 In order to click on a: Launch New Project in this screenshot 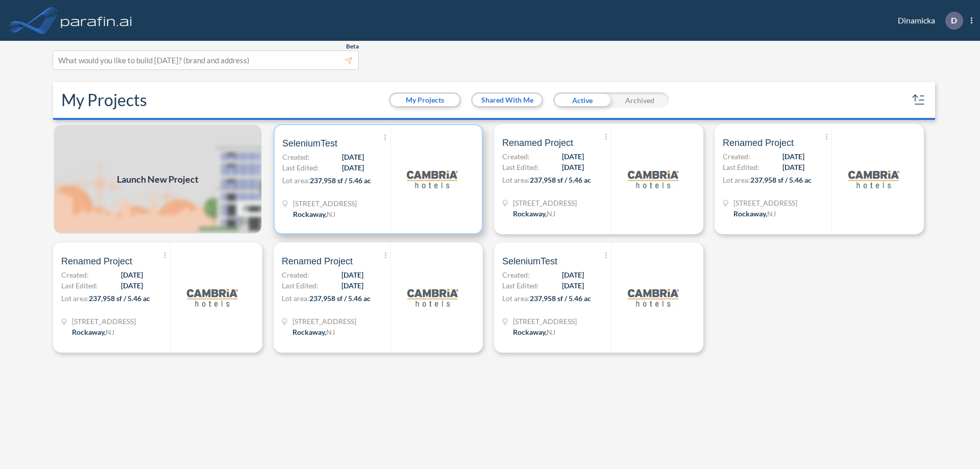, I will do `click(158, 179)`.